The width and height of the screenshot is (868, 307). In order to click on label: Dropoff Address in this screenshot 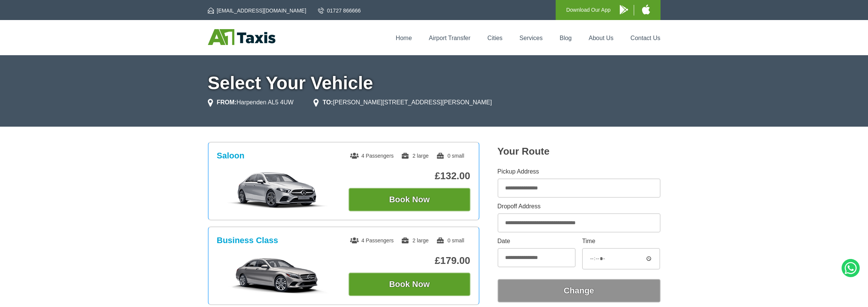, I will do `click(579, 206)`.